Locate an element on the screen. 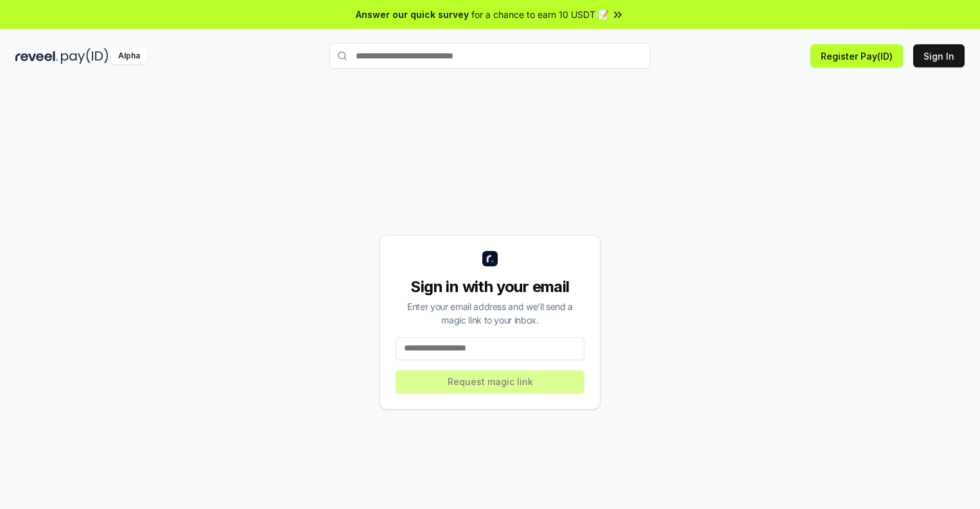 The height and width of the screenshot is (509, 980). span: for a chance to earn 10 USDT 📝 is located at coordinates (540, 14).